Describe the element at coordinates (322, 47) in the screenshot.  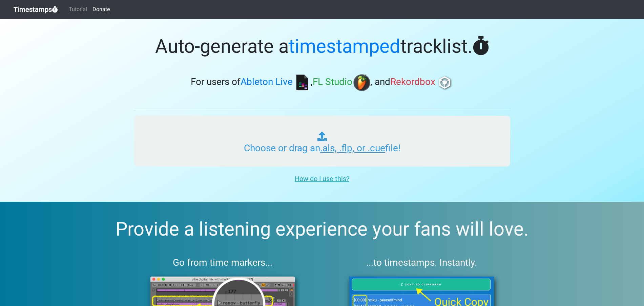
I see `h1: Auto-generate a tracklist.` at that location.